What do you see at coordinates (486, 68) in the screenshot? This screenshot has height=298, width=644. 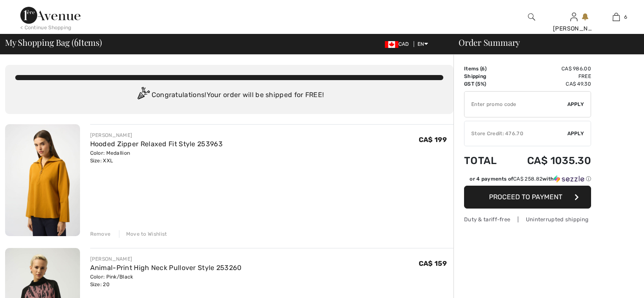 I see `td: Items ( )` at bounding box center [486, 68].